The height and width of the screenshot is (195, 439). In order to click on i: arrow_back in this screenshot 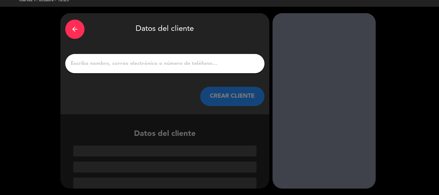, I will do `click(75, 29)`.